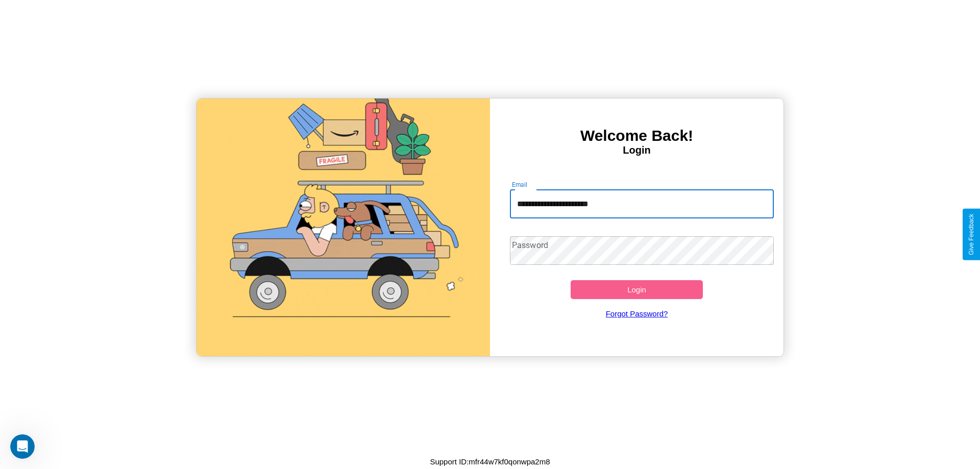  I want to click on a: Forgot Password?, so click(637, 313).